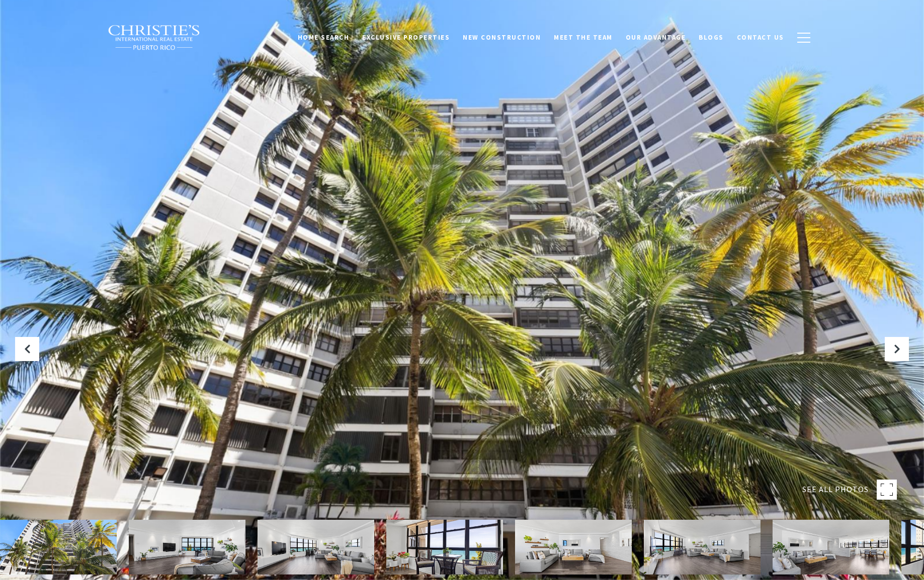  Describe the element at coordinates (582, 37) in the screenshot. I see `a: Meet the Team` at that location.